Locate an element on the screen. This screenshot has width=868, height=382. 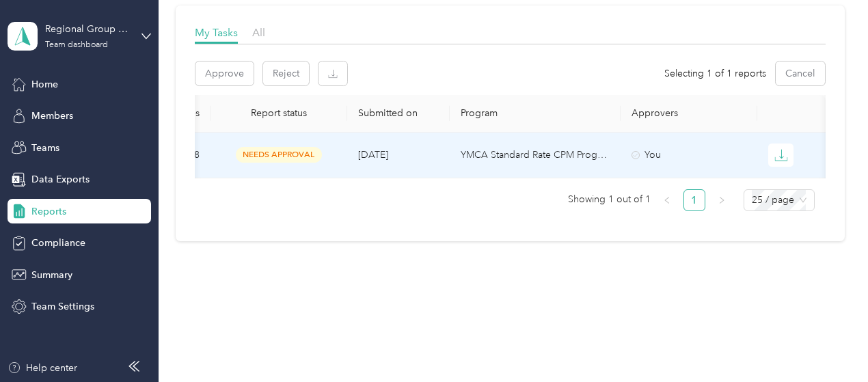
span: Selecting 1 of 1 reports is located at coordinates (716, 73).